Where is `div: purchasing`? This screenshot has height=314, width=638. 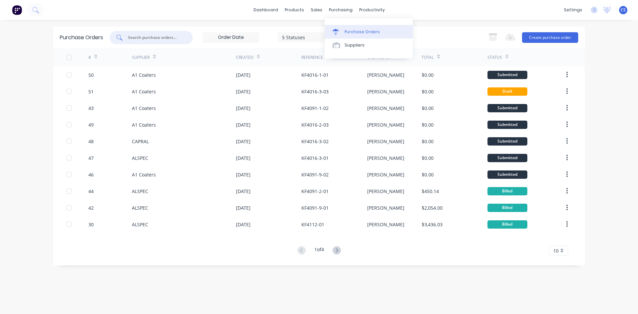
div: purchasing is located at coordinates (340, 10).